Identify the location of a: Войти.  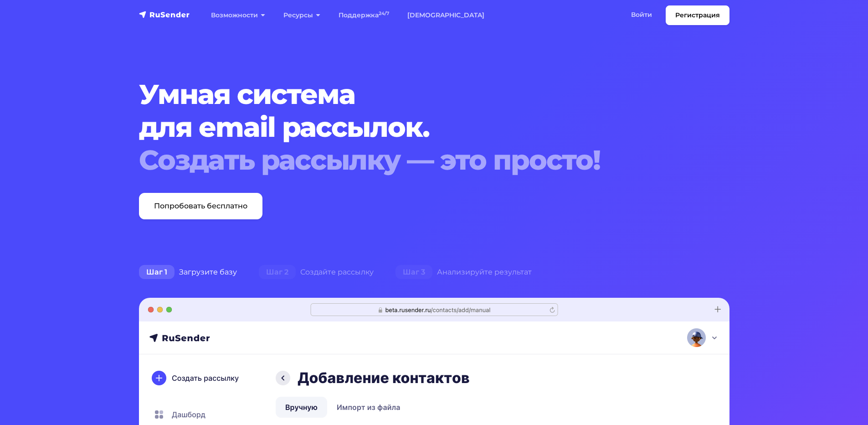
(642, 15).